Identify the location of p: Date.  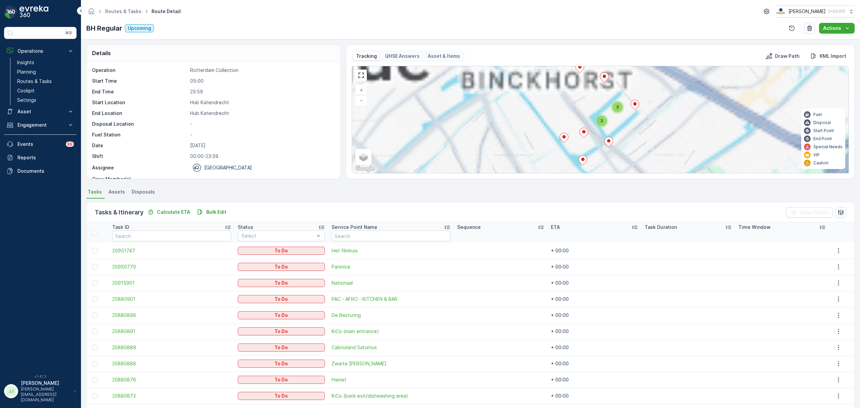
(140, 146).